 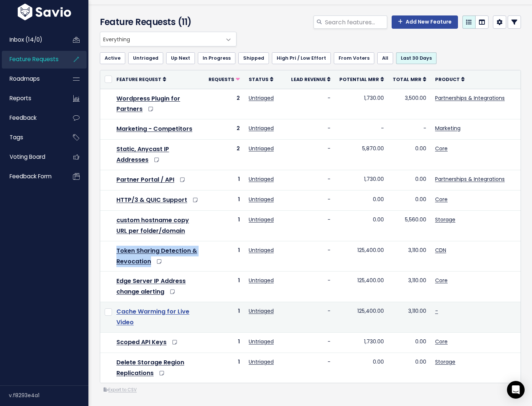 What do you see at coordinates (157, 256) in the screenshot?
I see `a: Token Sharing Detection & Revocation` at bounding box center [157, 256].